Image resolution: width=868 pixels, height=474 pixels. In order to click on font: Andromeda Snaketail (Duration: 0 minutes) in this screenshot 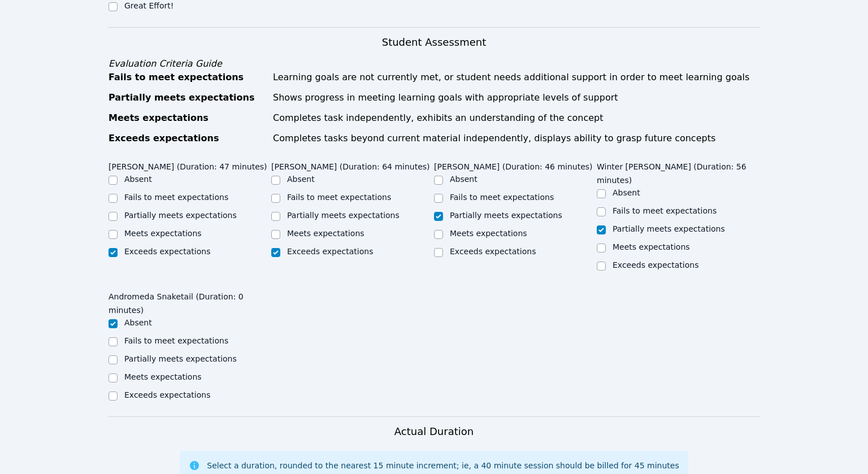, I will do `click(176, 304)`.